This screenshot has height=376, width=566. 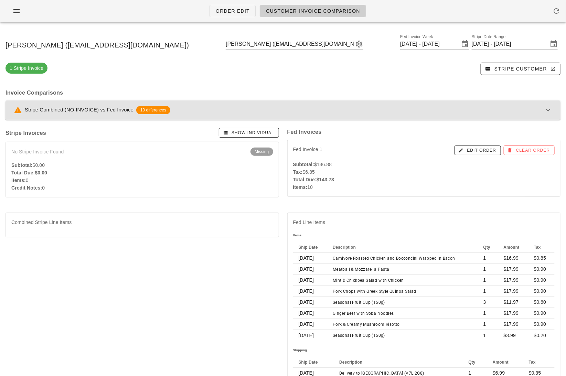 What do you see at coordinates (489, 37) in the screenshot?
I see `label: Stripe Date Range` at bounding box center [489, 37].